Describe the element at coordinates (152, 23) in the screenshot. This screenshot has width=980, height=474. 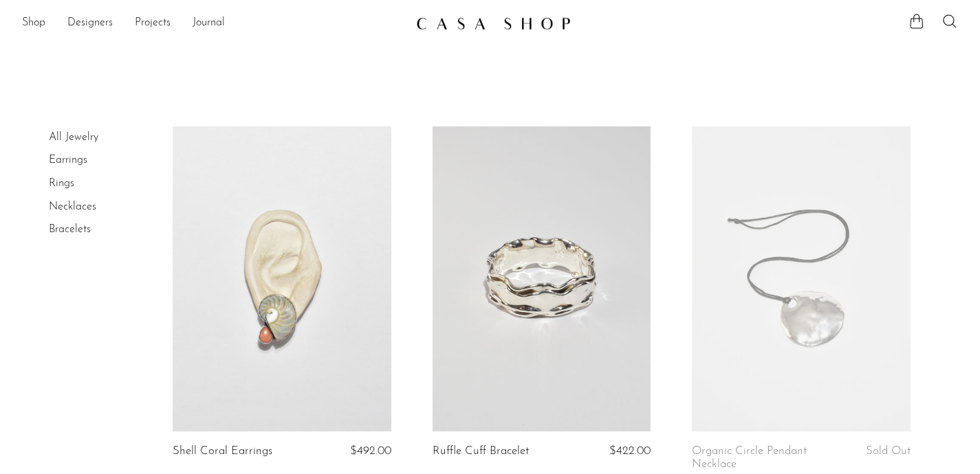
I see `a: Projects` at that location.